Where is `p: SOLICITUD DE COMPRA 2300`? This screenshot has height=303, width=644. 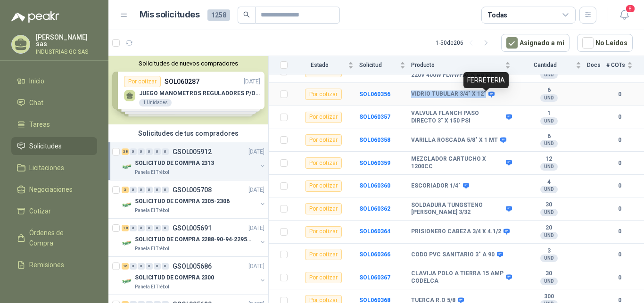
p: SOLICITUD DE COMPRA 2300 is located at coordinates (174, 278).